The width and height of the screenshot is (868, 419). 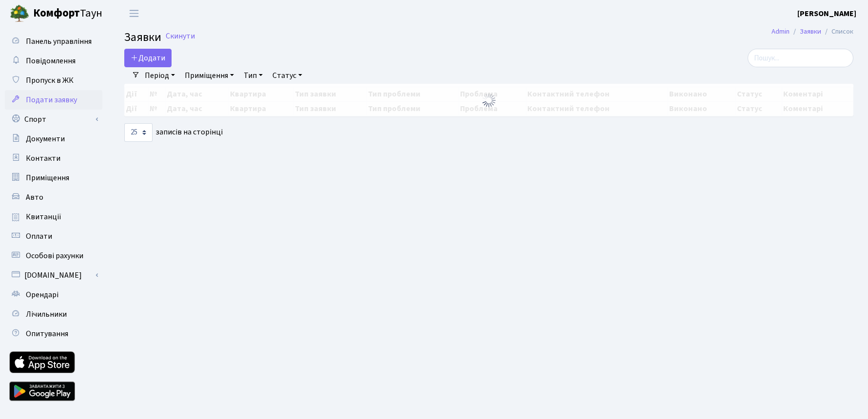 I want to click on b: Комфорт, so click(x=56, y=13).